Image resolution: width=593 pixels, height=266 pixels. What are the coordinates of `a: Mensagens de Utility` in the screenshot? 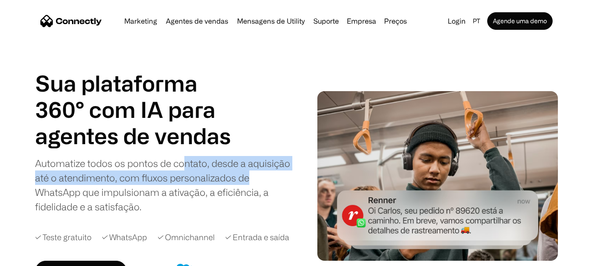 It's located at (271, 21).